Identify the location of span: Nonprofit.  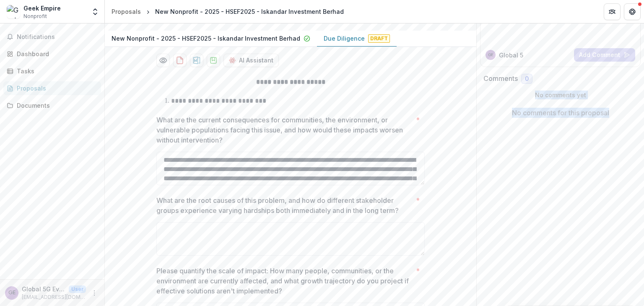
(35, 16).